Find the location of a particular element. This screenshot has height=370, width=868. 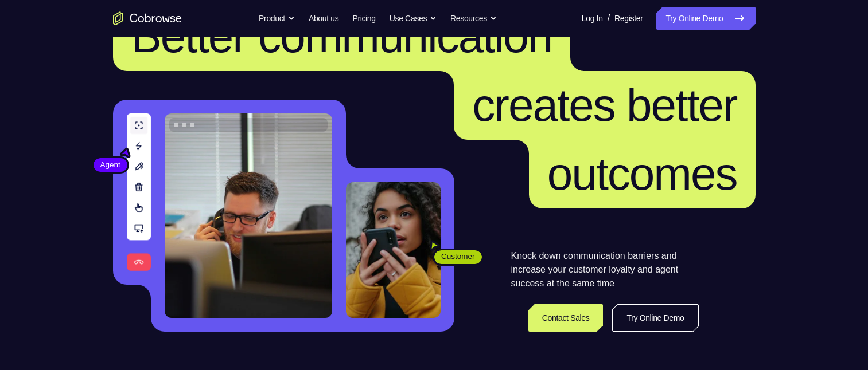

span: creates better is located at coordinates (604, 105).